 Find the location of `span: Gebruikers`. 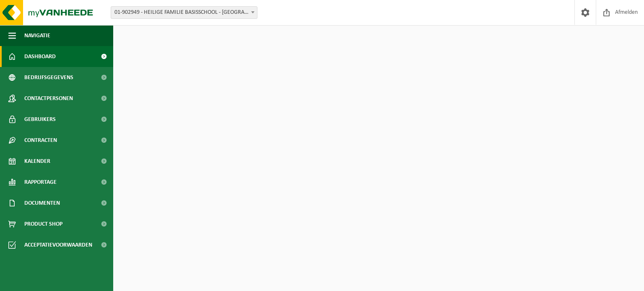

span: Gebruikers is located at coordinates (40, 119).